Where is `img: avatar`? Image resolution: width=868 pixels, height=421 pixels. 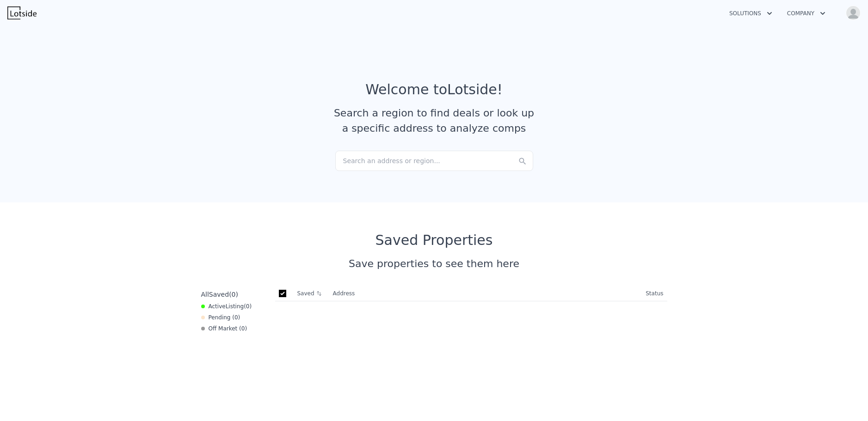 img: avatar is located at coordinates (853, 13).